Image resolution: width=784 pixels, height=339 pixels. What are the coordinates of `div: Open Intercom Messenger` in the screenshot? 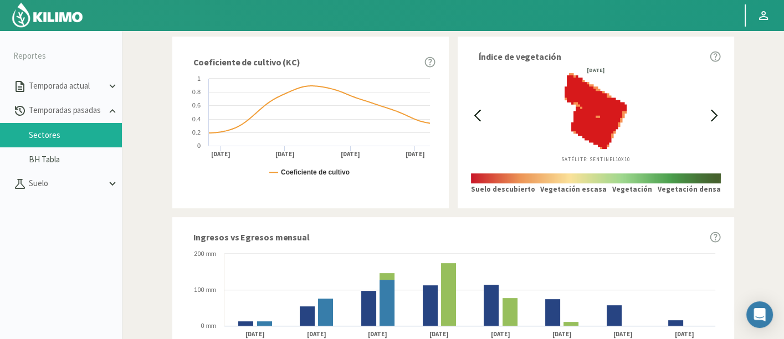 It's located at (760, 315).